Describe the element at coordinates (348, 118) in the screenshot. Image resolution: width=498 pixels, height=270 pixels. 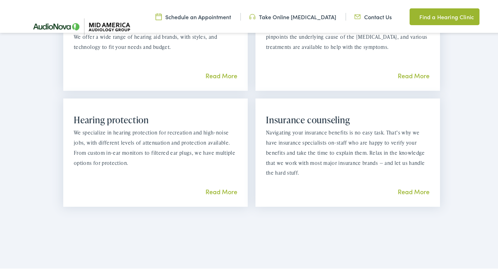
I see `h2: Insurance counseling` at that location.